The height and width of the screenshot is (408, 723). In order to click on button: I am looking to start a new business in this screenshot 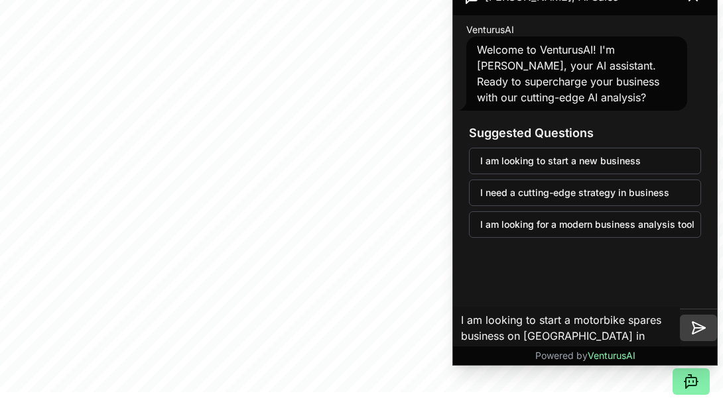, I will do `click(585, 161)`.